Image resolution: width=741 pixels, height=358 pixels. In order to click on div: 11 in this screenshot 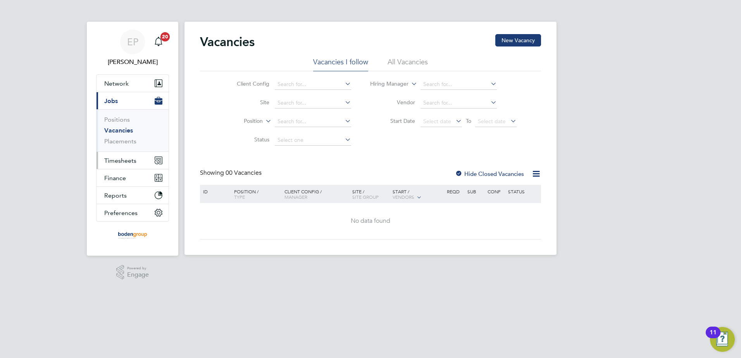, I will do `click(713, 338)`.